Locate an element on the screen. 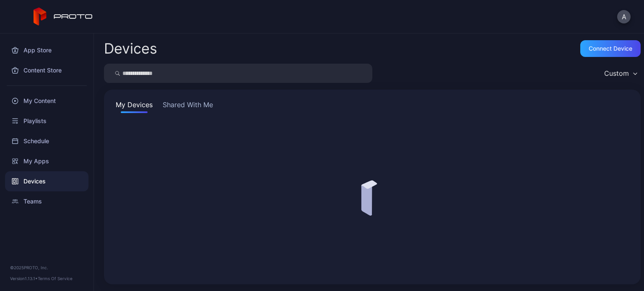 The height and width of the screenshot is (291, 644). div: Custom is located at coordinates (616, 73).